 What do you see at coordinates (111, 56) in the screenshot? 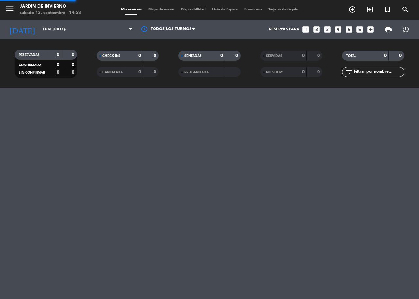
I see `span: CHECK INS` at bounding box center [111, 56].